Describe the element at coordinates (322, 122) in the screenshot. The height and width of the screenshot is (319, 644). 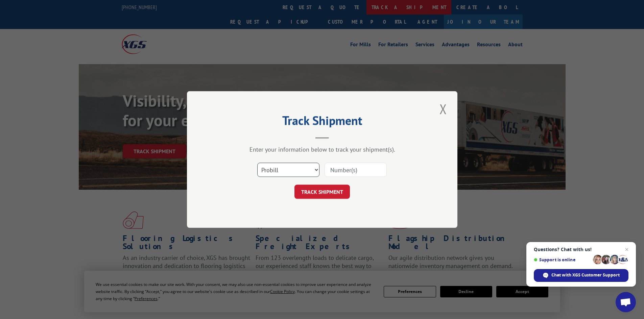
I see `h2: Track Shipment` at that location.